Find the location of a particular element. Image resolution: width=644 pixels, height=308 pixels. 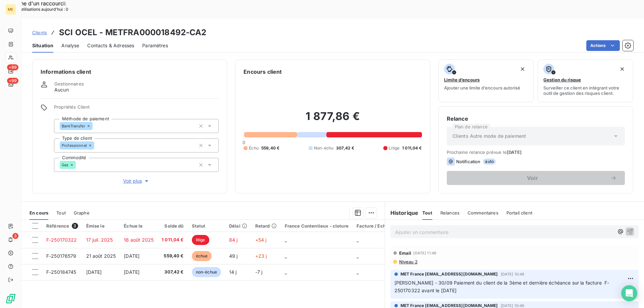

div: Facture / Echéancier is located at coordinates (379, 226).